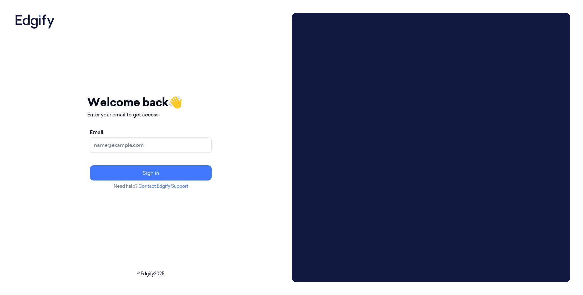 The image size is (583, 295). I want to click on h1: Welcome back 👋, so click(151, 102).